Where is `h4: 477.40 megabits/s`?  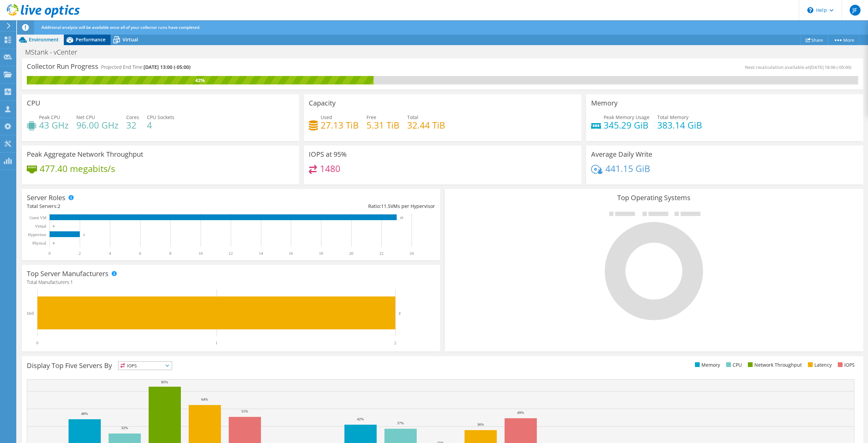 h4: 477.40 megabits/s is located at coordinates (77, 169).